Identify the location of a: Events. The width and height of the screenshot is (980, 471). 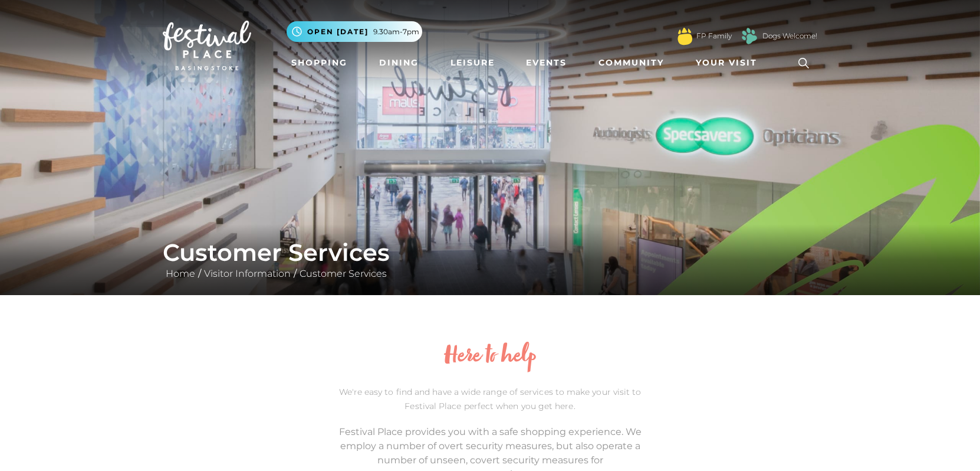
(546, 63).